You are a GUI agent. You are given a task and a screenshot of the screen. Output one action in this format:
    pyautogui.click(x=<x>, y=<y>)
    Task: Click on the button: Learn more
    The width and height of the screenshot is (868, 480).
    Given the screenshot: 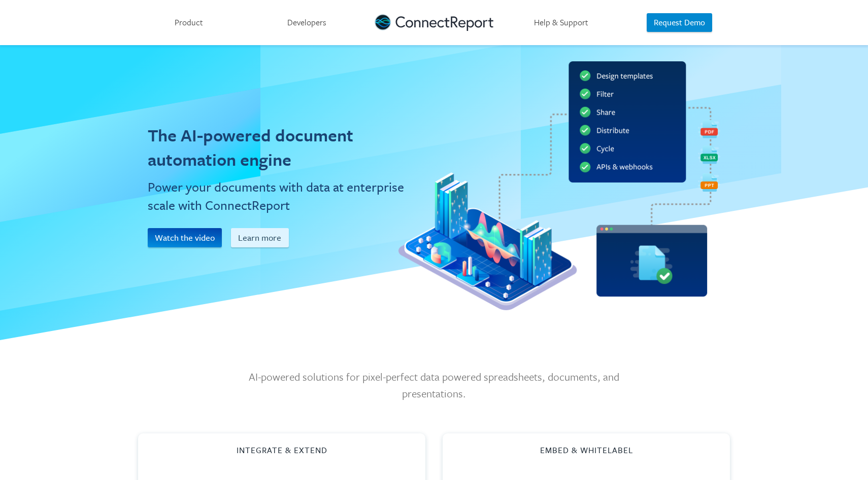 What is the action you would take?
    pyautogui.click(x=260, y=238)
    